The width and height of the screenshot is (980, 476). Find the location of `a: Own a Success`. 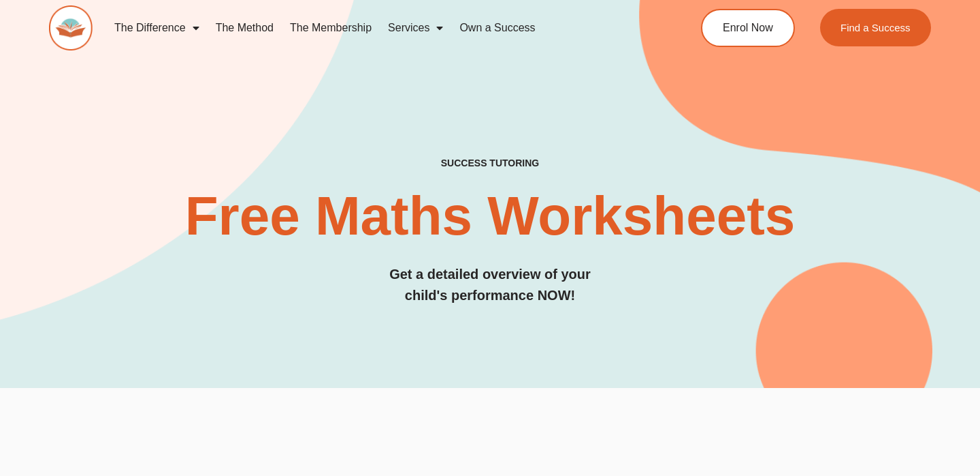

a: Own a Success is located at coordinates (497, 28).